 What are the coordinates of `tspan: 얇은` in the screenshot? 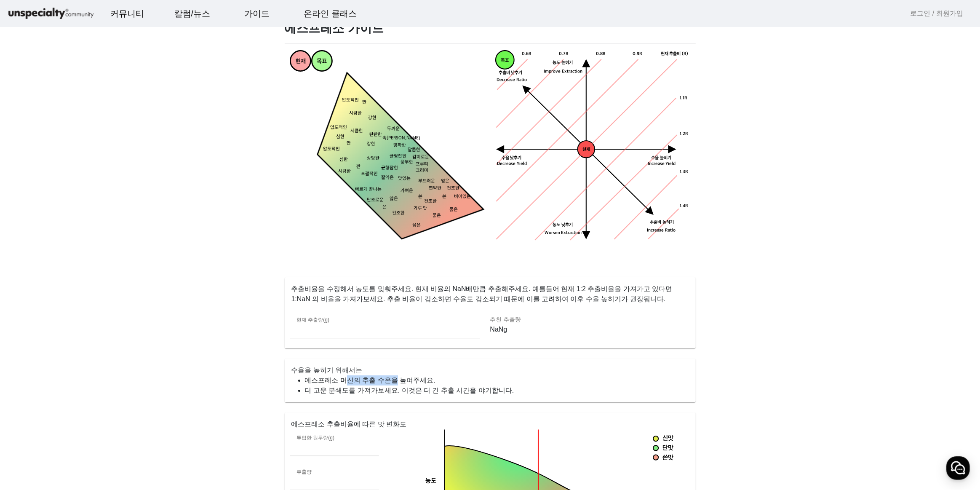 It's located at (393, 199).